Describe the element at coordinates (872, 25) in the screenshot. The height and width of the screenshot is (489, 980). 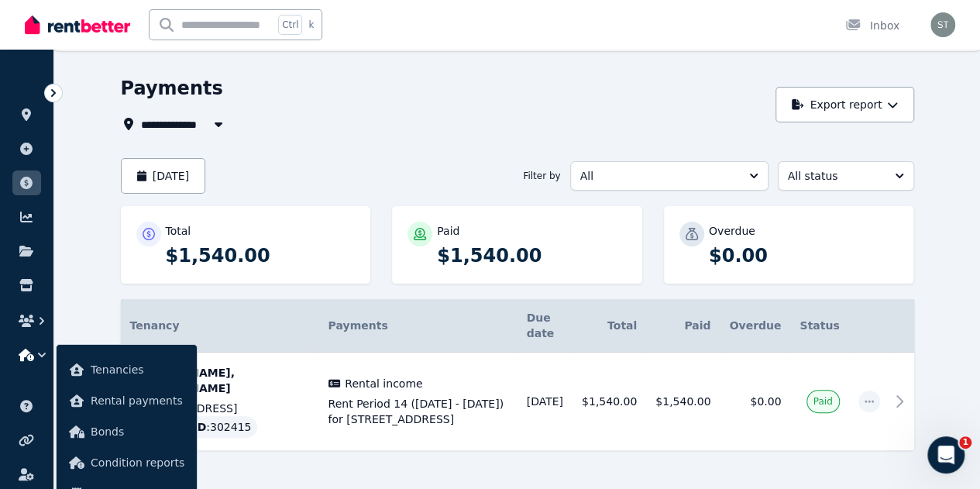
I see `div: Inbox` at that location.